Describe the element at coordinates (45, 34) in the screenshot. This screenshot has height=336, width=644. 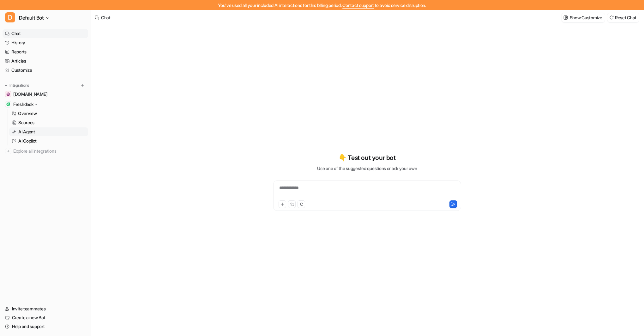
I see `a: Chat` at that location.